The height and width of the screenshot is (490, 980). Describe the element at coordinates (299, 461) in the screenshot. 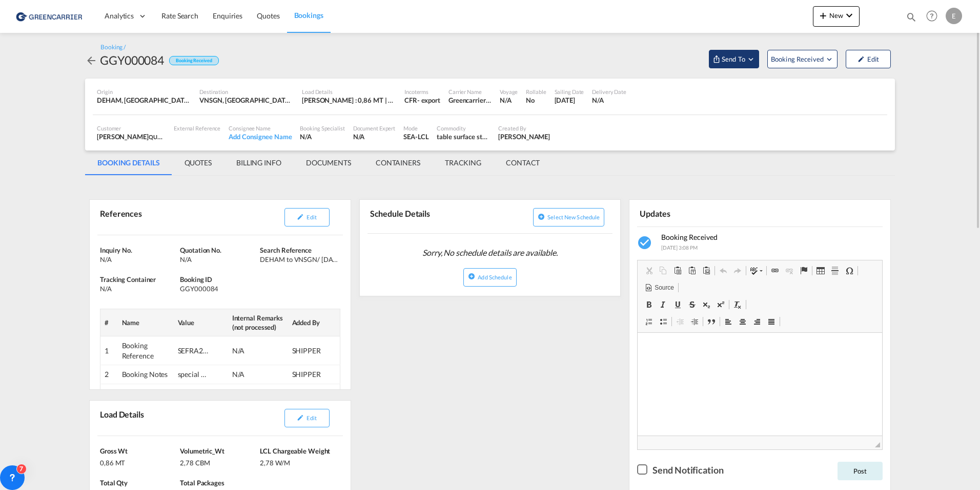

I see `div: 2,78 W/M` at that location.